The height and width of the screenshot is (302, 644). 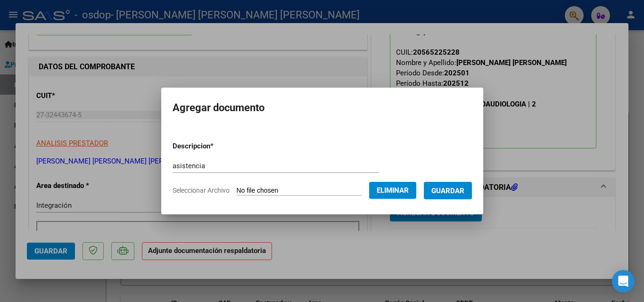 I want to click on span: Guardar, so click(x=448, y=191).